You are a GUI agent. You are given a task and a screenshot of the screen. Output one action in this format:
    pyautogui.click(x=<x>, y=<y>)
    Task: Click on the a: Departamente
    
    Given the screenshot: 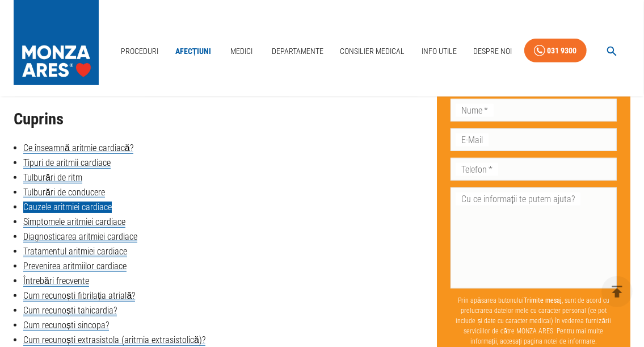 What is the action you would take?
    pyautogui.click(x=297, y=51)
    